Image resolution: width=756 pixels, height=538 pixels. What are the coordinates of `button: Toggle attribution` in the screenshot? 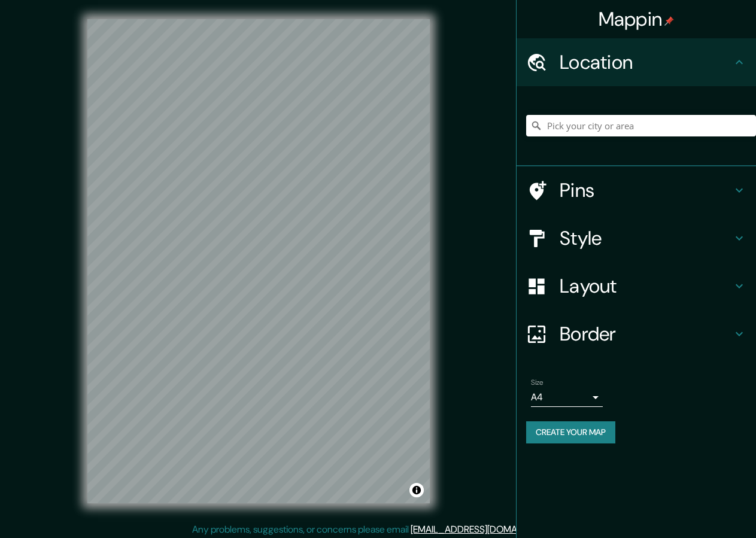 It's located at (417, 491).